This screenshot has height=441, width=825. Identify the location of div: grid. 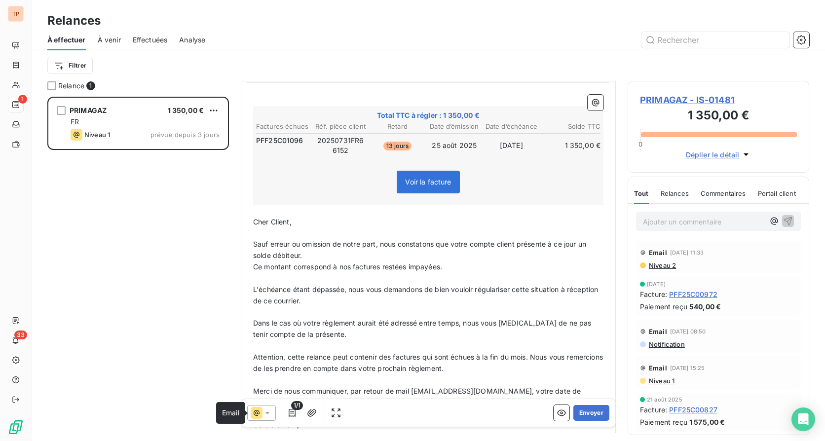
(138, 269).